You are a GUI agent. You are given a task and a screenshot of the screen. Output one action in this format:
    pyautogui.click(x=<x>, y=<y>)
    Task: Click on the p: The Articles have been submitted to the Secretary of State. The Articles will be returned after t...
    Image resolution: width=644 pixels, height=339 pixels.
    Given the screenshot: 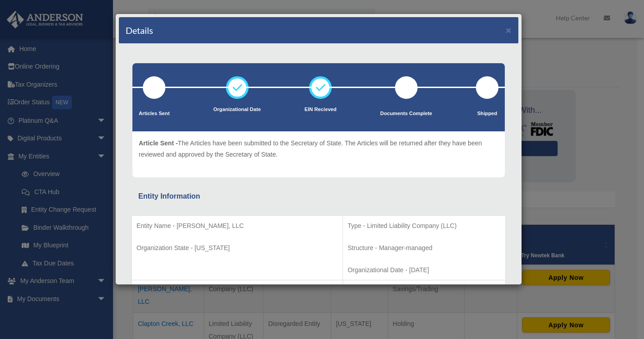 What is the action you would take?
    pyautogui.click(x=319, y=149)
    